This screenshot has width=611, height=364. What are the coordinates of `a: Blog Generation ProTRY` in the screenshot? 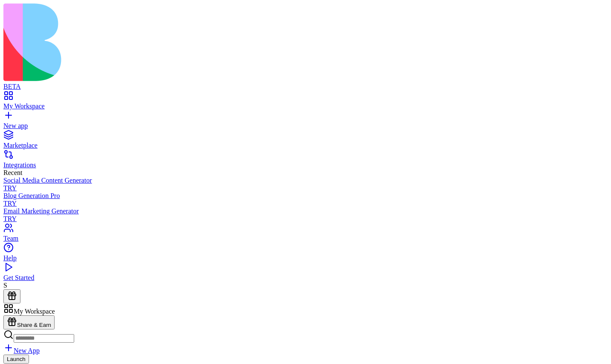 It's located at (306, 200).